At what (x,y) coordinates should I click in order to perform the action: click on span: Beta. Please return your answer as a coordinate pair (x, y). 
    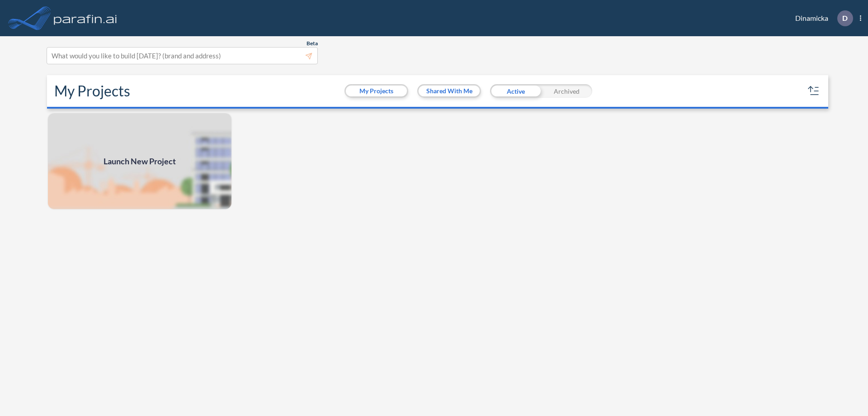
    Looking at the image, I should click on (312, 43).